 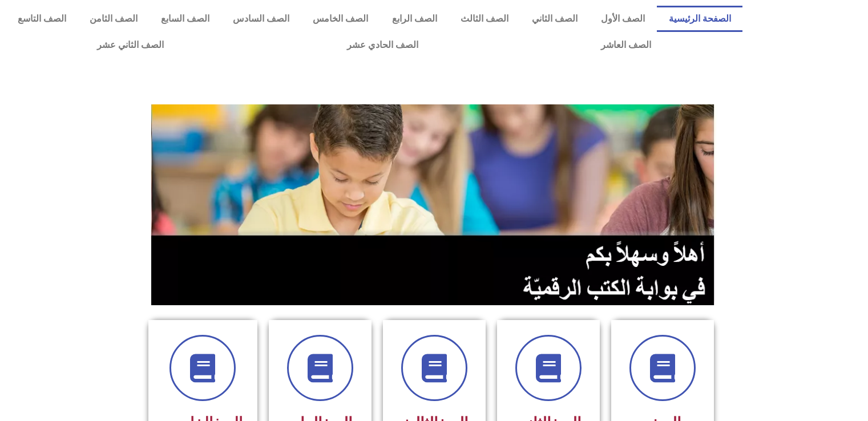 What do you see at coordinates (623, 19) in the screenshot?
I see `a: الصف الأول` at bounding box center [623, 19].